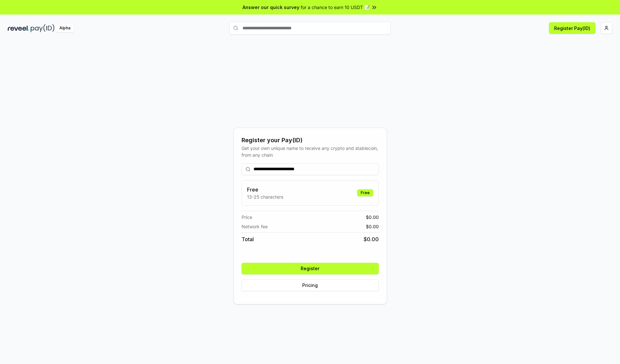 The width and height of the screenshot is (620, 364). I want to click on div: Get your own unique name to receive any crypto and stablecoin, from any chain, so click(310, 152).